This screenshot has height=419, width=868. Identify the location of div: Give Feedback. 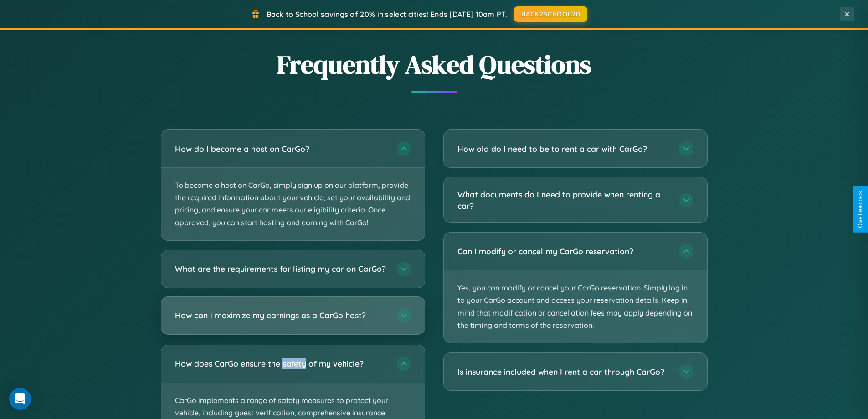
(860, 210).